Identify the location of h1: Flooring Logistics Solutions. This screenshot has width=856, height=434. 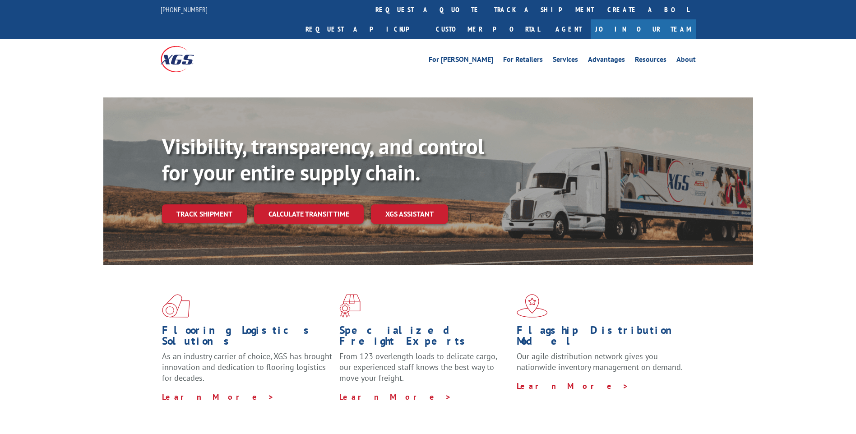
(247, 338).